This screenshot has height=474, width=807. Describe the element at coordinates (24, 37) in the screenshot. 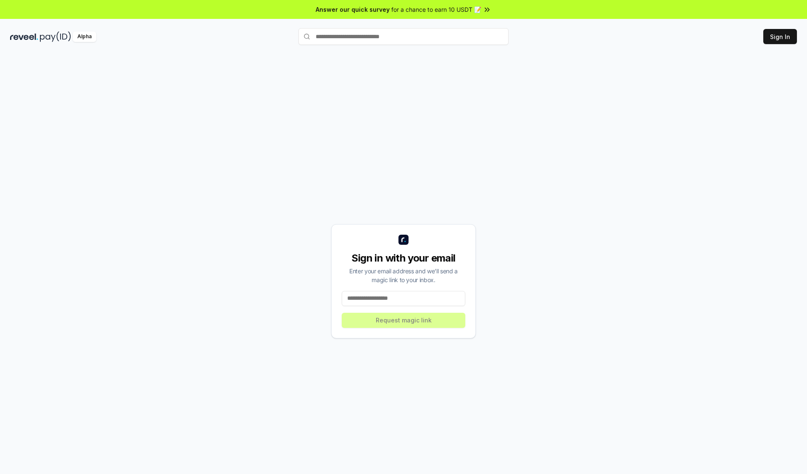

I see `img: reveel_dark` at that location.